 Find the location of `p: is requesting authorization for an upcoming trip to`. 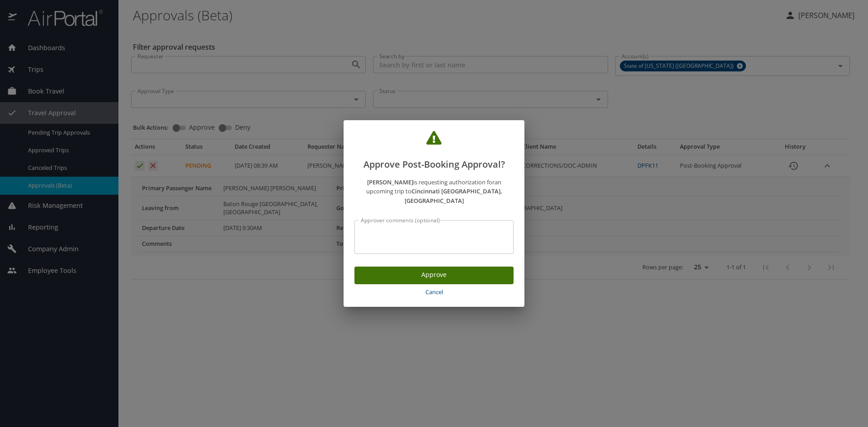

p: is requesting authorization for an upcoming trip to is located at coordinates (434, 192).